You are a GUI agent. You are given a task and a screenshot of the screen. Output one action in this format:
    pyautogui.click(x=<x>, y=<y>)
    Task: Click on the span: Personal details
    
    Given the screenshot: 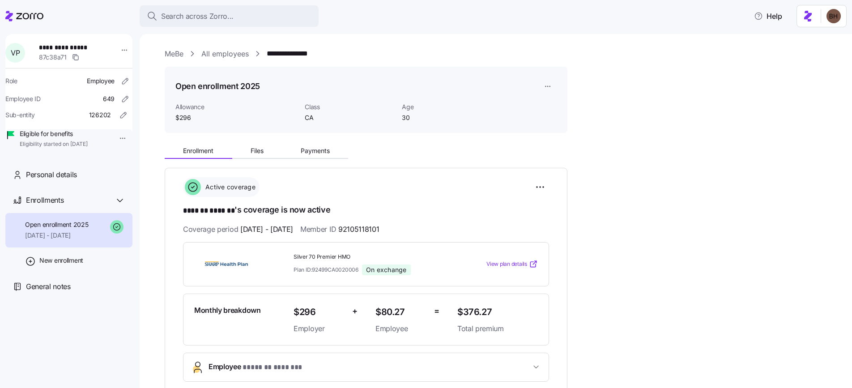 What is the action you would take?
    pyautogui.click(x=51, y=175)
    